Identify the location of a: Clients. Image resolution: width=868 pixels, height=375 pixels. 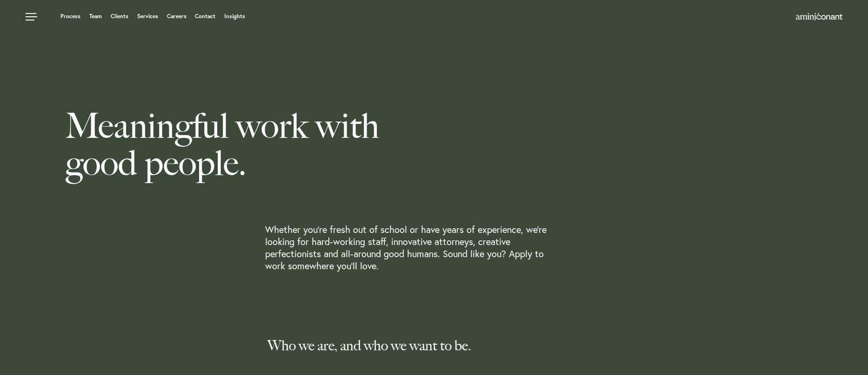
(119, 16).